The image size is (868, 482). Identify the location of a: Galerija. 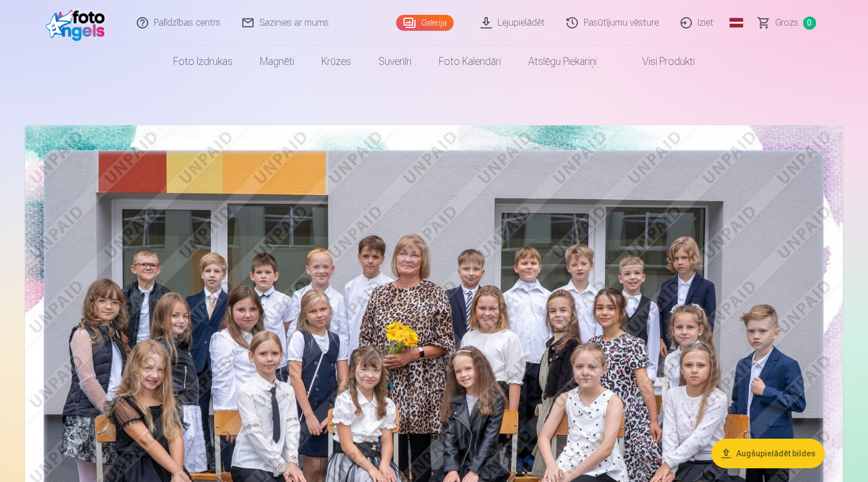
(424, 23).